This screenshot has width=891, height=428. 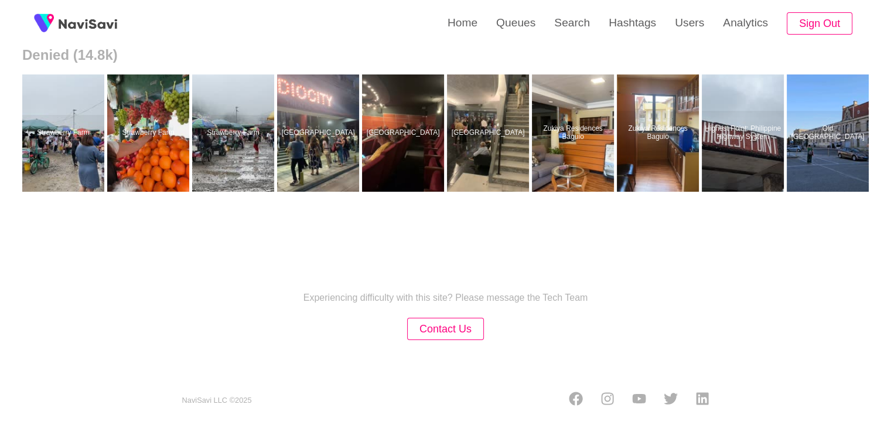 I want to click on a: Highest Point: Philippine Highway SystemHighest Point: Philippine Highway System, so click(x=744, y=133).